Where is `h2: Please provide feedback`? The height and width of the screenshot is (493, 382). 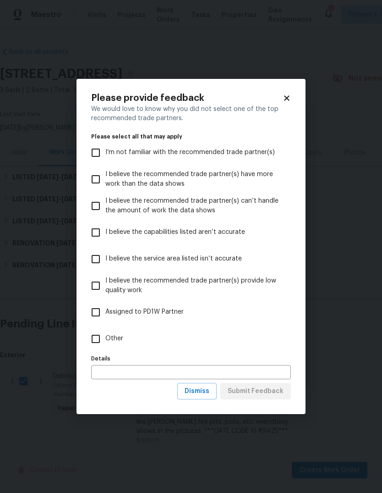 h2: Please provide feedback is located at coordinates (187, 98).